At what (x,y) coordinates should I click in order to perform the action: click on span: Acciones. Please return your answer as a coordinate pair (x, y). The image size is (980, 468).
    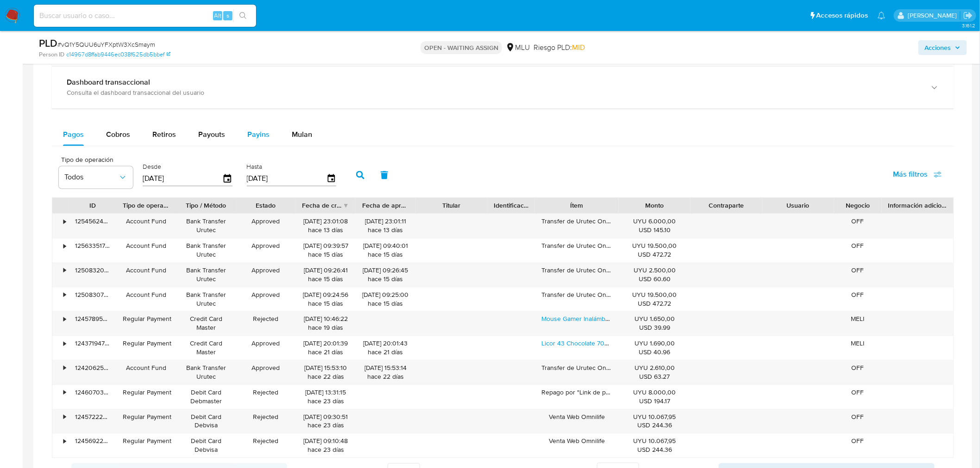
    Looking at the image, I should click on (937, 48).